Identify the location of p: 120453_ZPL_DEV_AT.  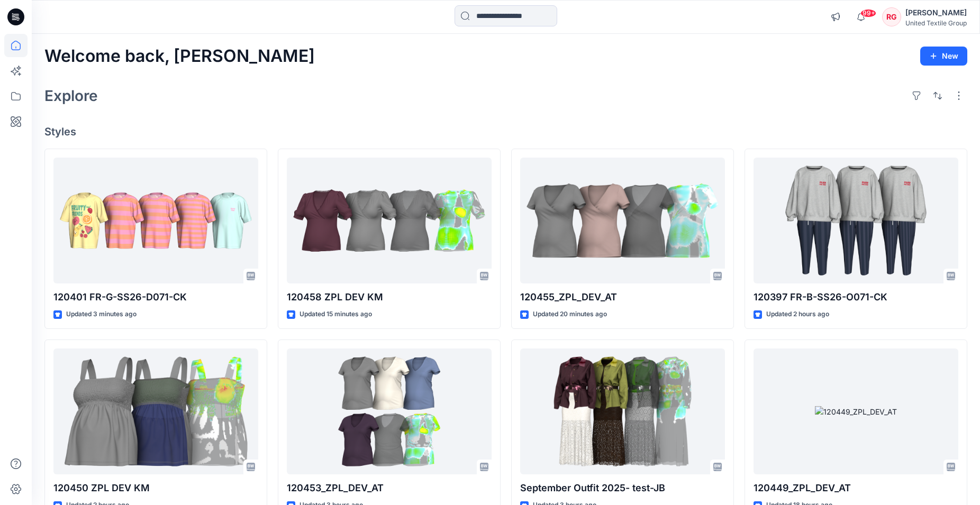
(389, 488).